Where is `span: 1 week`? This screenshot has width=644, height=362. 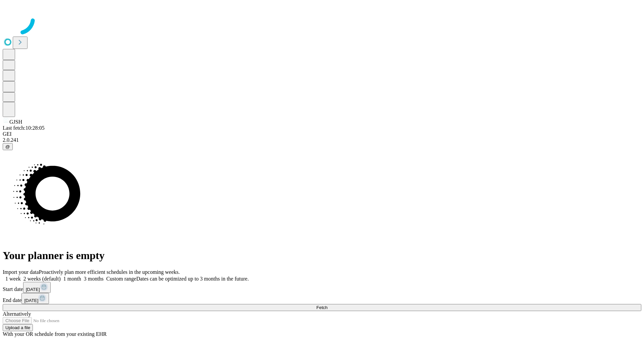
span: 1 week is located at coordinates (13, 278).